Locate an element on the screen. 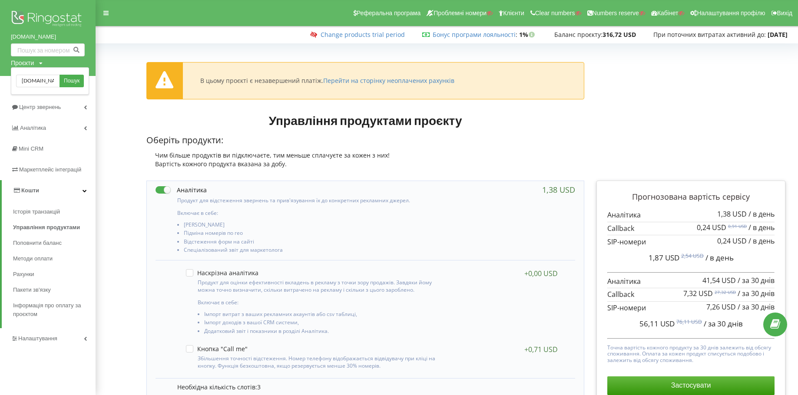  p: Оберіть продукти: is located at coordinates (365, 140).